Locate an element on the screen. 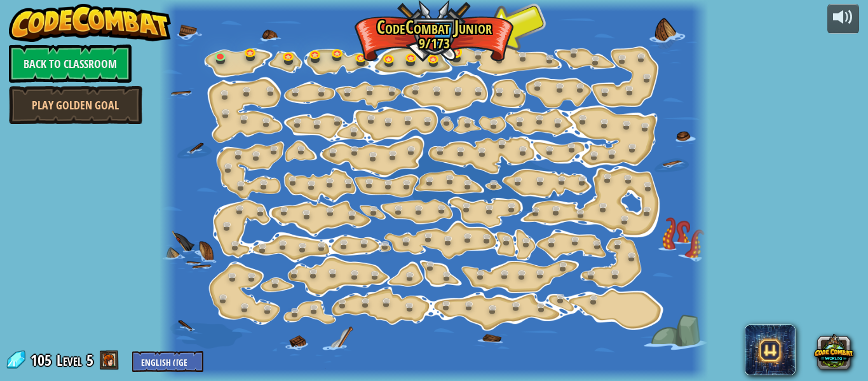 This screenshot has height=381, width=868. span: 5 is located at coordinates (90, 360).